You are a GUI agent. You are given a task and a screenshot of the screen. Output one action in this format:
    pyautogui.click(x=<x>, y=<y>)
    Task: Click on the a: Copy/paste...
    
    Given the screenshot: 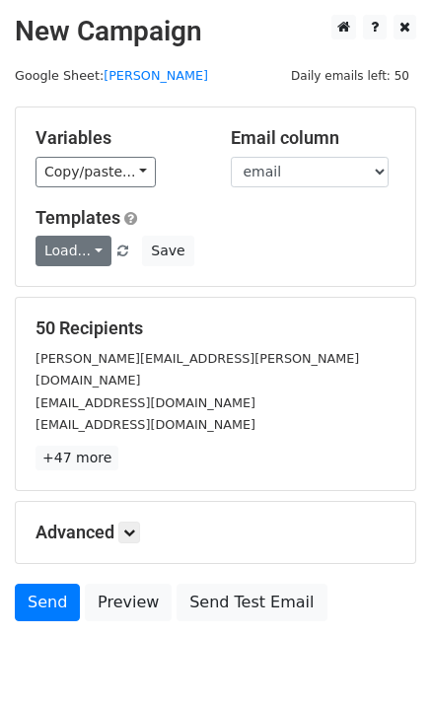 What is the action you would take?
    pyautogui.click(x=96, y=171)
    